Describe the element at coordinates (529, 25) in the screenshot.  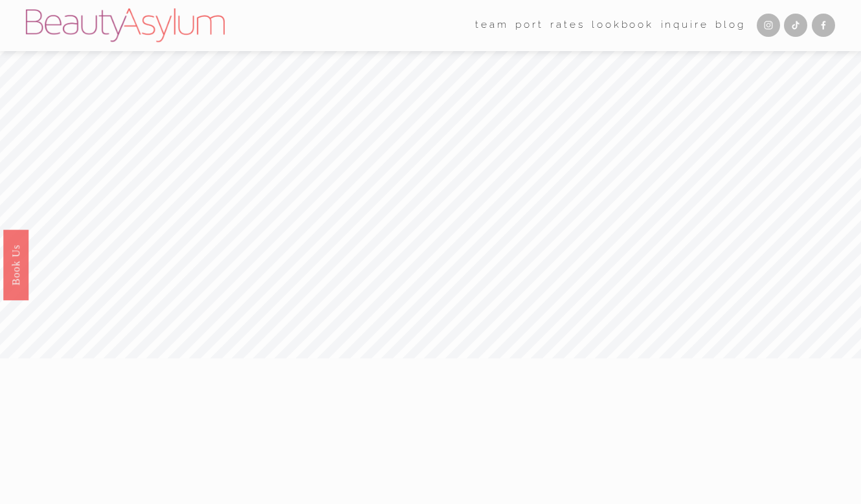
I see `a: port` at that location.